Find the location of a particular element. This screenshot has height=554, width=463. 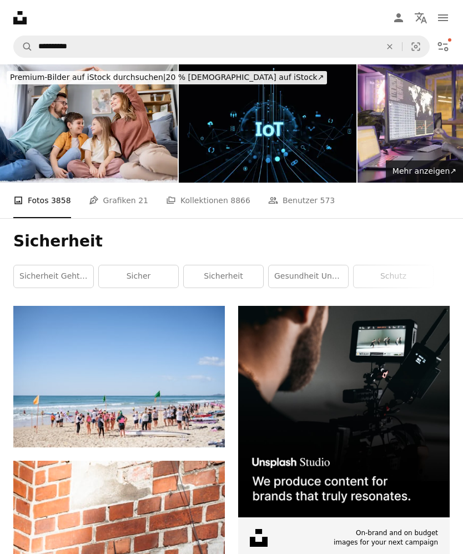

a: Mehr anzeigen↗ is located at coordinates (424, 172).